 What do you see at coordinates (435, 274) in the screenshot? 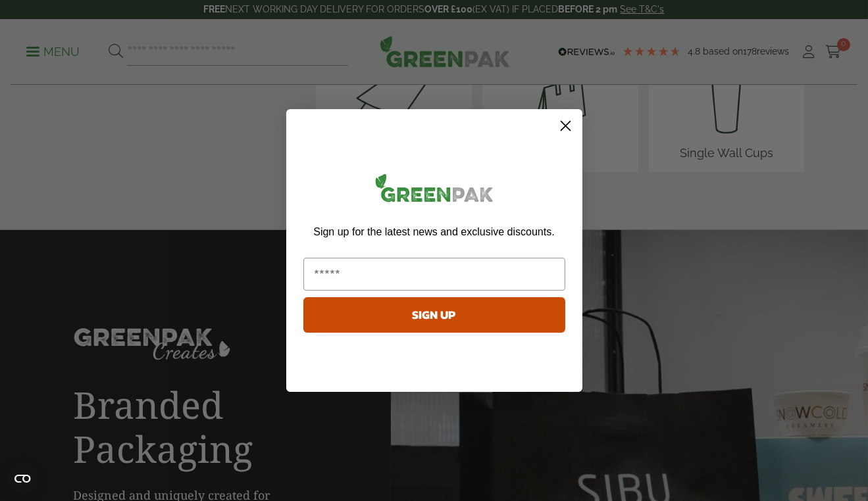
I see `input: Email` at bounding box center [435, 274].